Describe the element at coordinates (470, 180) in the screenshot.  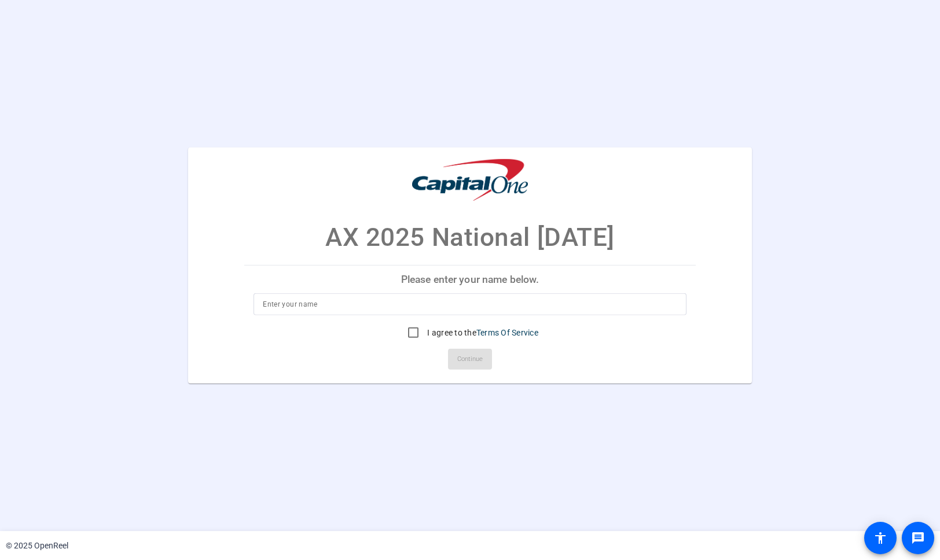
I see `img: company-logo` at that location.